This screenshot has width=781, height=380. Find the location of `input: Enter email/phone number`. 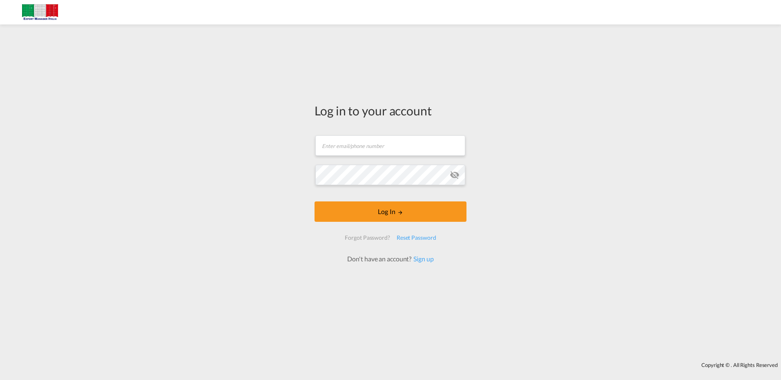

input: Enter email/phone number is located at coordinates (390, 146).